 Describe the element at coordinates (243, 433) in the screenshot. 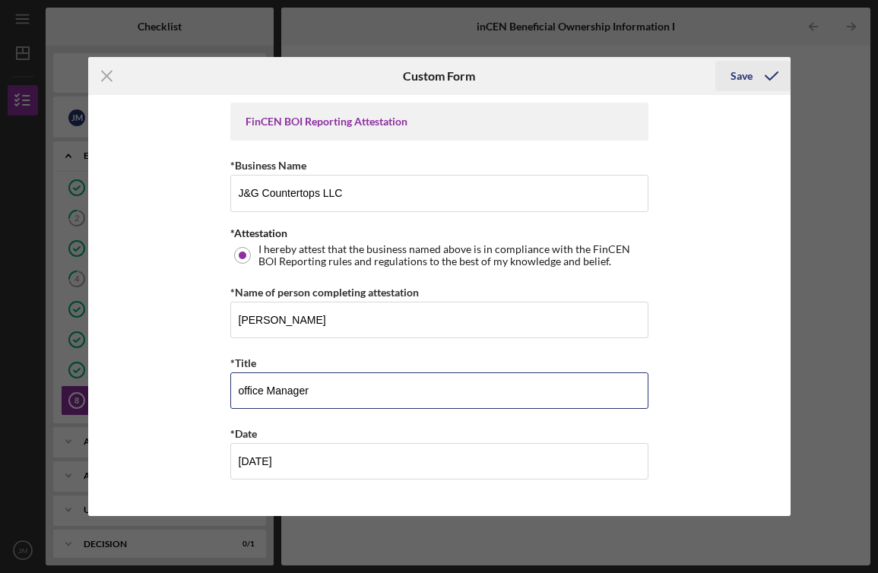

I see `label: *Date` at that location.